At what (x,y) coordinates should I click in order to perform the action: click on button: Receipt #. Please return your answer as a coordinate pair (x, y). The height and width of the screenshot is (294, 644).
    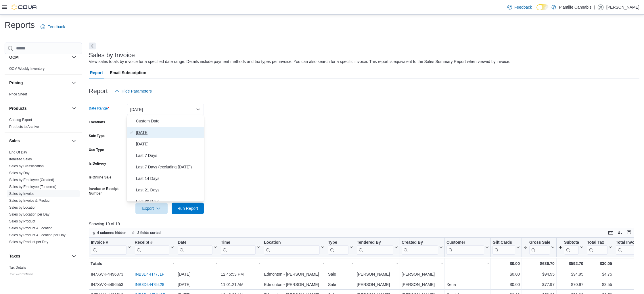
    Looking at the image, I should click on (154, 247).